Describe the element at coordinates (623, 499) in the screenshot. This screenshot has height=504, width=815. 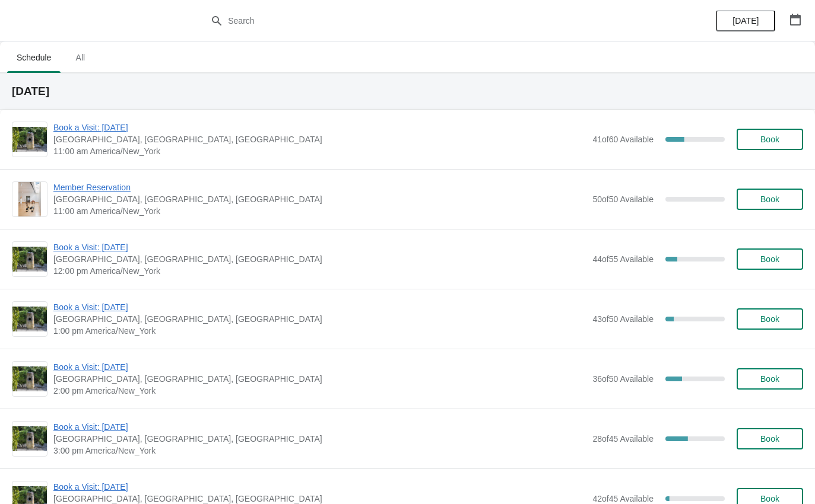
I see `span: 42 of 45 Available` at that location.